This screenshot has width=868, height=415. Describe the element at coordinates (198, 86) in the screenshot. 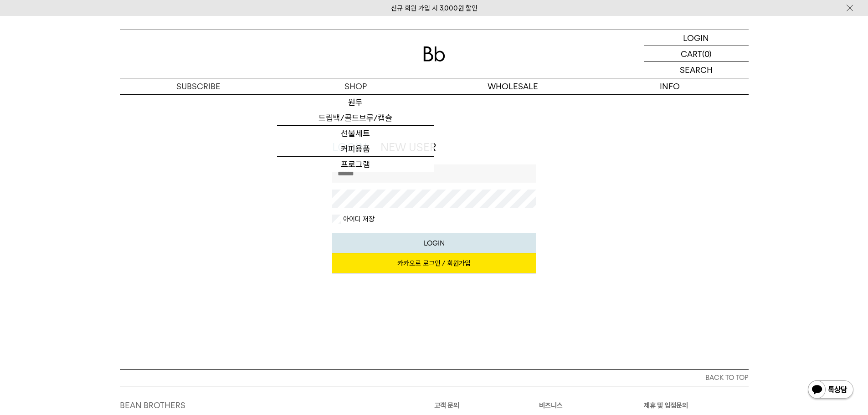

I see `p: SUBSCRIBE` at that location.